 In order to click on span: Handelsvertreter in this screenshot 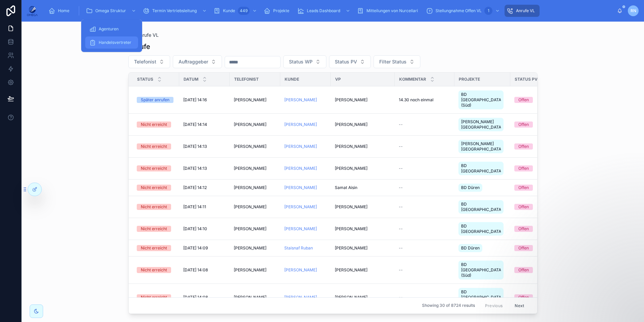, I will do `click(115, 42)`.